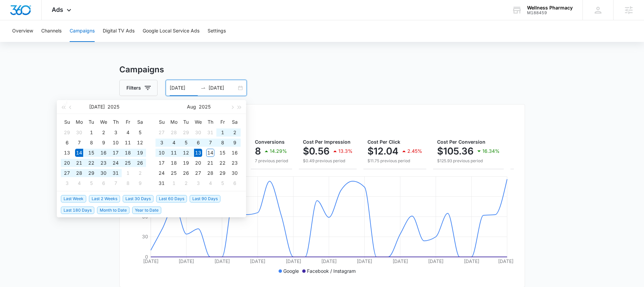 The height and width of the screenshot is (287, 644). Describe the element at coordinates (52, 31) in the screenshot. I see `button: Channels` at that location.